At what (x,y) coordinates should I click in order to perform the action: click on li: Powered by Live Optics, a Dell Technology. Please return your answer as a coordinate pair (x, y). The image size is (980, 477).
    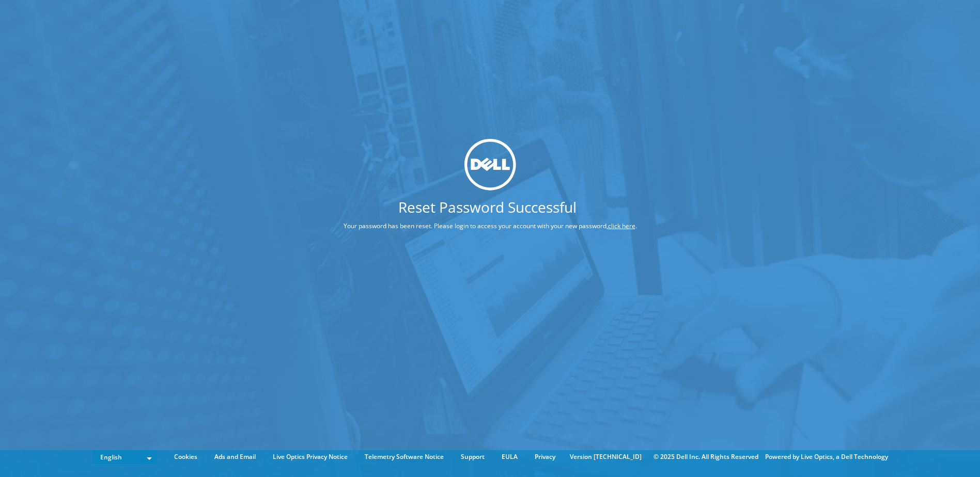
    Looking at the image, I should click on (827, 457).